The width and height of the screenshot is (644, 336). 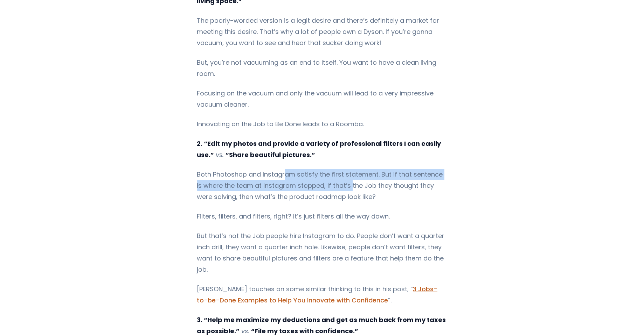 What do you see at coordinates (322, 217) in the screenshot?
I see `p: Filters, filters, and filters, right? It’s just filters all the way down.` at bounding box center [322, 217].